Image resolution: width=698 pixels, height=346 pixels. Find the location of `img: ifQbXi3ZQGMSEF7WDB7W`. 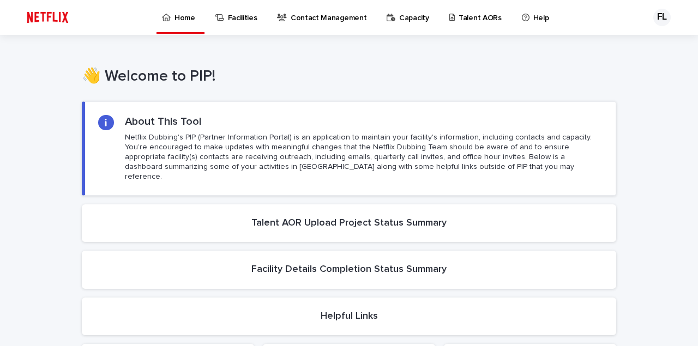

img: ifQbXi3ZQGMSEF7WDB7W is located at coordinates (47, 17).